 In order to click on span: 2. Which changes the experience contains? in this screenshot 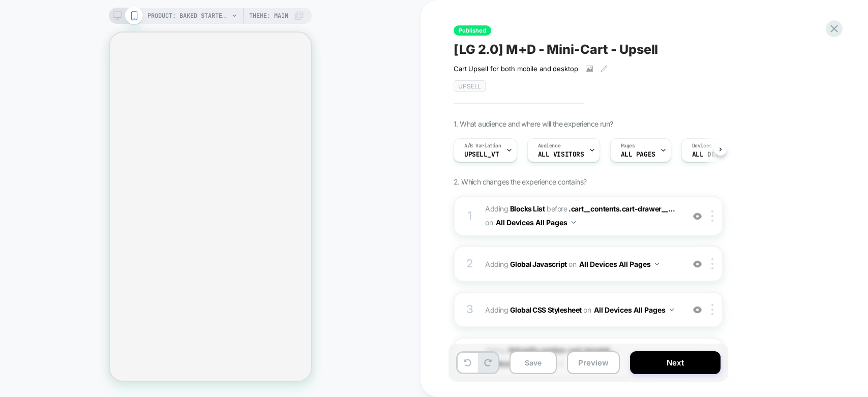, I will do `click(520, 181)`.